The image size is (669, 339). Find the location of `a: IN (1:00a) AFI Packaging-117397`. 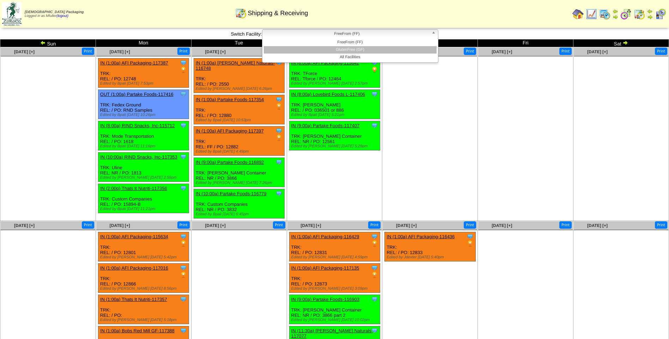

a: IN (1:00a) AFI Packaging-117397 is located at coordinates (230, 131).